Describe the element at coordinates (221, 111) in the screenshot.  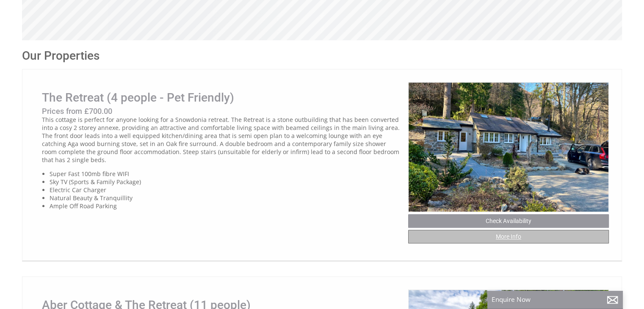
I see `h3: Prices from £700.00` at that location.